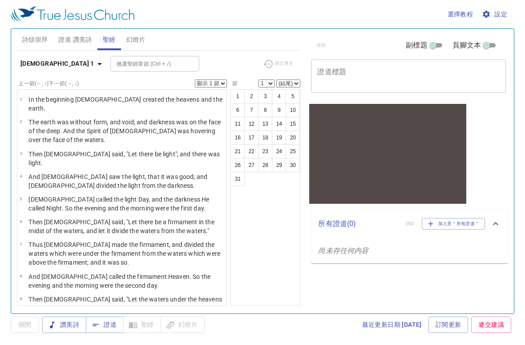 The width and height of the screenshot is (525, 345). Describe the element at coordinates (20, 121) in the screenshot. I see `span: 2` at that location.